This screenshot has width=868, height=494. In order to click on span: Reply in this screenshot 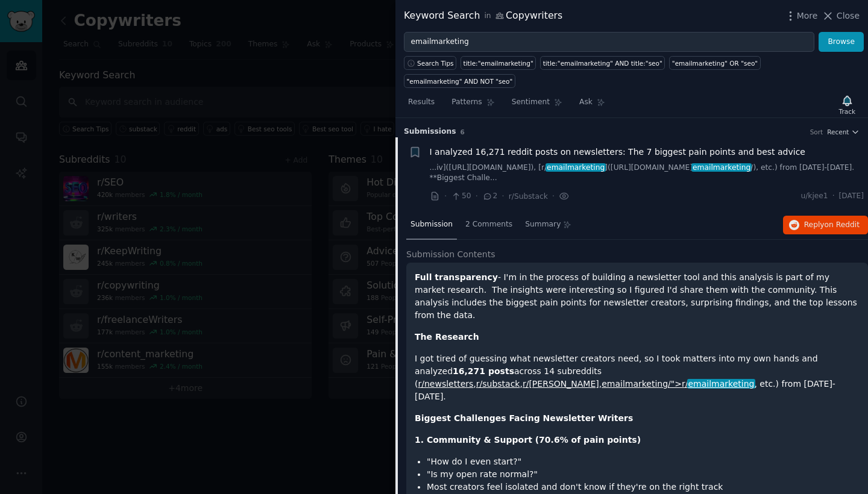, I will do `click(832, 225)`.